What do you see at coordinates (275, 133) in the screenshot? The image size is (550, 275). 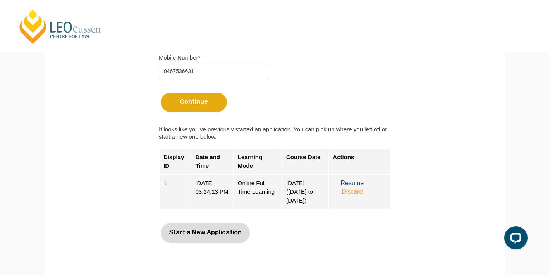 I see `label: It looks like you’ve previously started an application. You can pick up where you left off or sta...` at bounding box center [275, 133].